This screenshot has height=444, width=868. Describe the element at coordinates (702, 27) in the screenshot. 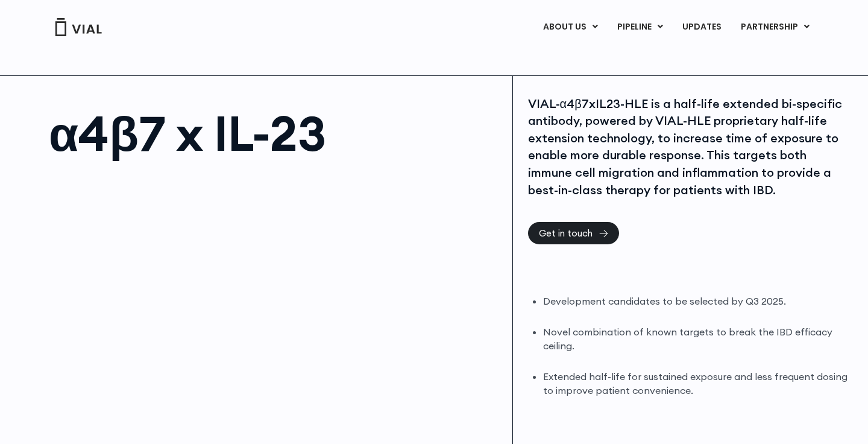

I see `a: UPDATES` at that location.